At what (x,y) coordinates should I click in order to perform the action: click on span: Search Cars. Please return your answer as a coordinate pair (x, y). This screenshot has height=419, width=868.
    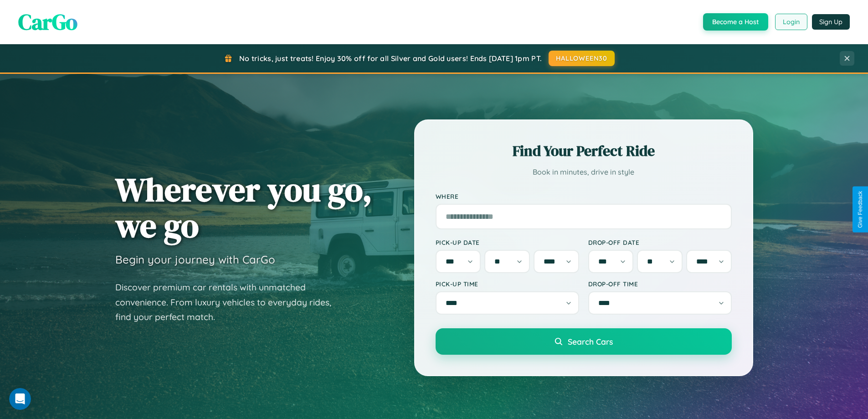
    Looking at the image, I should click on (589, 341).